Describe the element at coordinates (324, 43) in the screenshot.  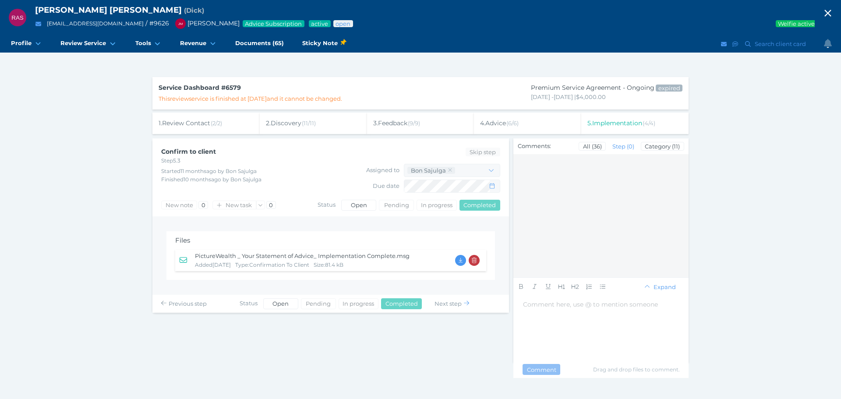
I see `span: Sticky Note` at that location.